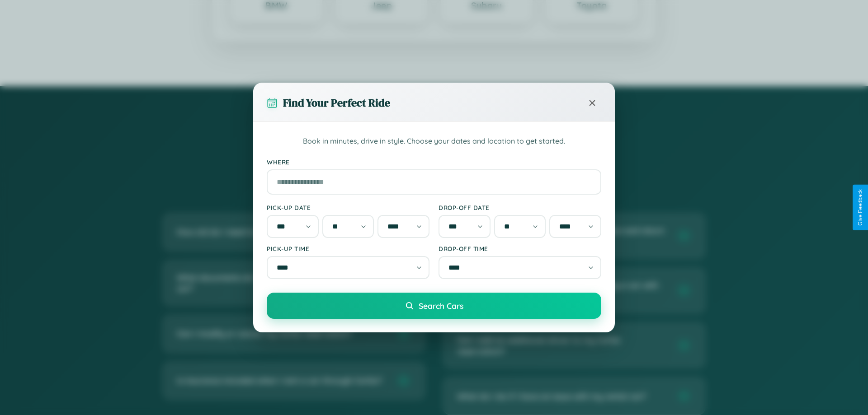 The height and width of the screenshot is (415, 868). Describe the element at coordinates (348, 208) in the screenshot. I see `label: Pick-up Date` at that location.